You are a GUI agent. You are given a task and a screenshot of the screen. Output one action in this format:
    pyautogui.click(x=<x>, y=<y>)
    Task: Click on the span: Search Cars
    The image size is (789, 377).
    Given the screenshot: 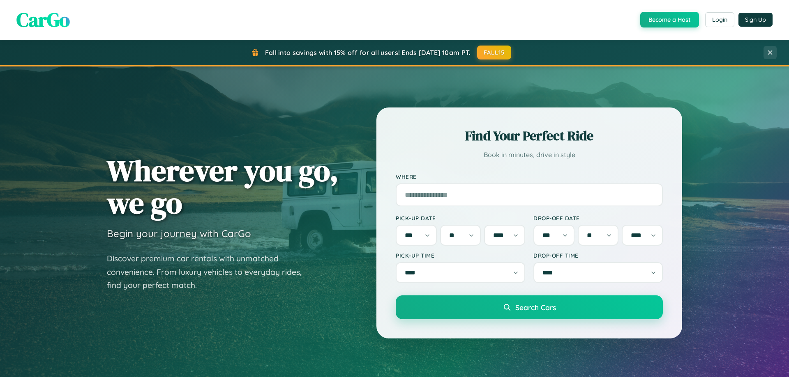 What is the action you would take?
    pyautogui.click(x=535, y=308)
    